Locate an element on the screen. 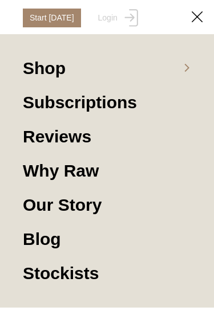  a: Stockists is located at coordinates (107, 274).